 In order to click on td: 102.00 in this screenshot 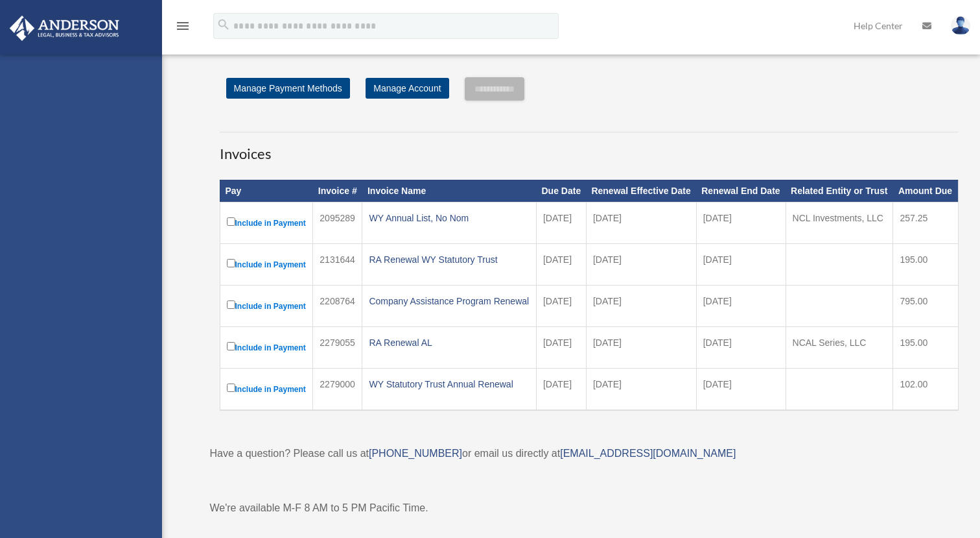, I will do `click(926, 388)`.